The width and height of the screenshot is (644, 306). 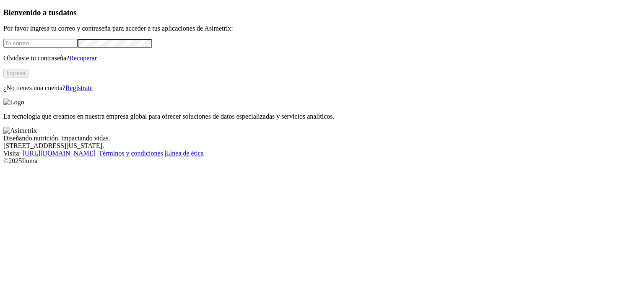 I want to click on div: Diseñando nutrición, impactando vidas., so click(x=322, y=138).